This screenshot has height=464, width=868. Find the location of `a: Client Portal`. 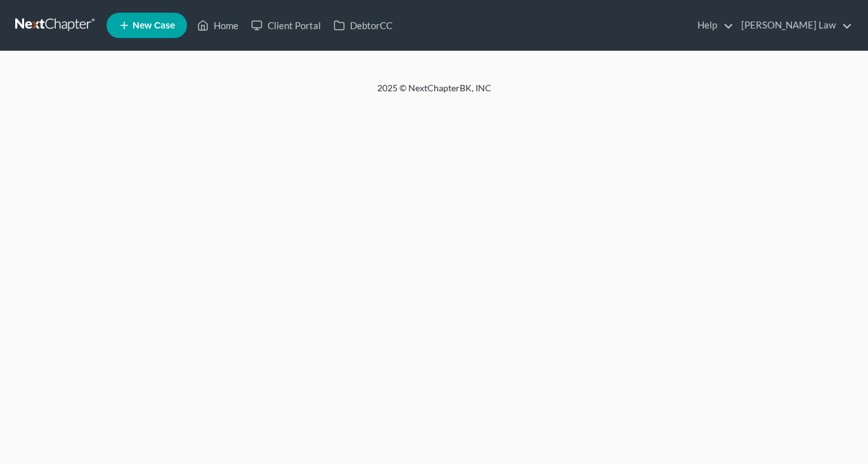

a: Client Portal is located at coordinates (286, 25).